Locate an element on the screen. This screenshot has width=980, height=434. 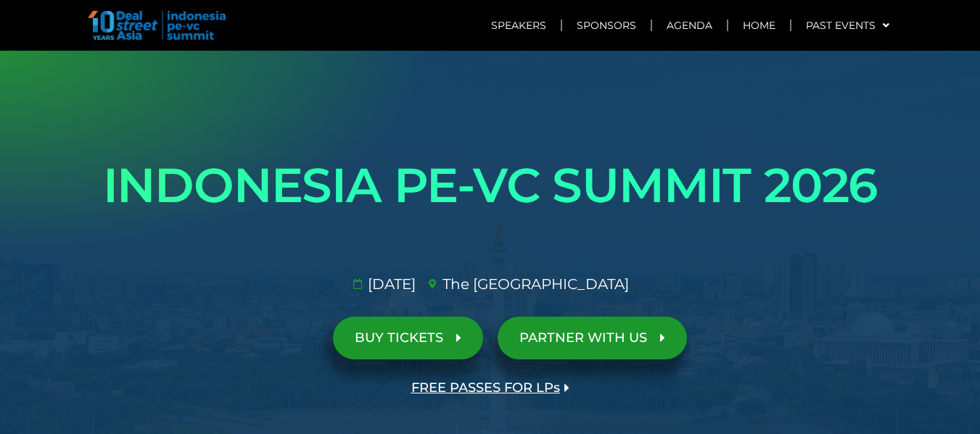
a: Sponsors is located at coordinates (607, 25).